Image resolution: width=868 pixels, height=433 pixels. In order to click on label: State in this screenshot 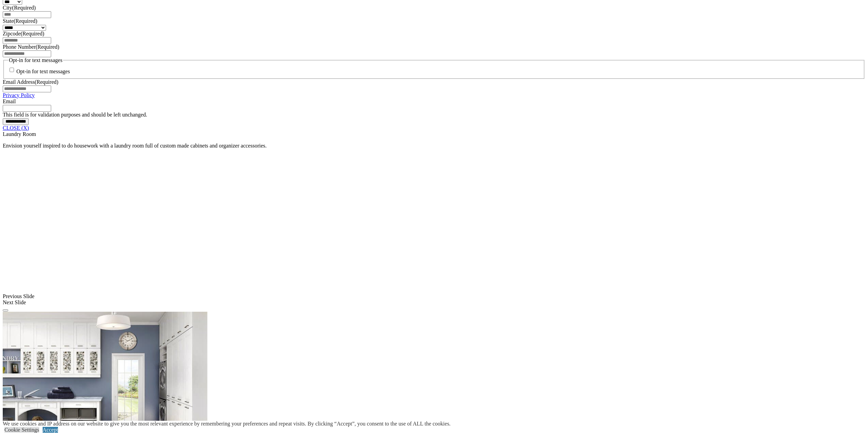, I will do `click(20, 21)`.